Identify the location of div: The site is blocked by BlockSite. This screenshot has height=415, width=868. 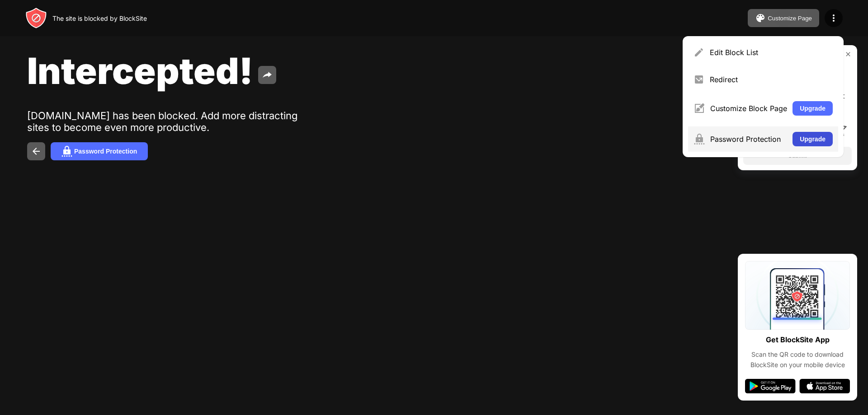
(99, 18).